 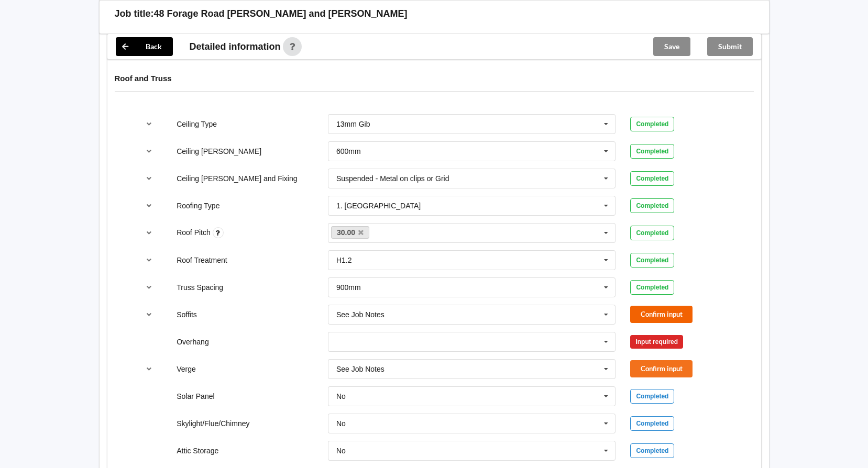 What do you see at coordinates (197, 451) in the screenshot?
I see `label: Attic Storage` at bounding box center [197, 451].